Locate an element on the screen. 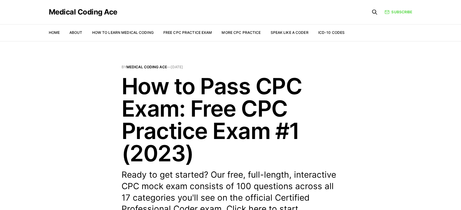 The height and width of the screenshot is (210, 461). a: Subscribe is located at coordinates (398, 12).